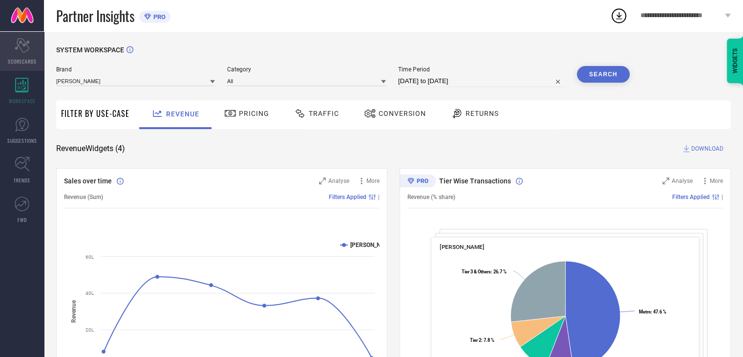  I want to click on span: Pricing, so click(254, 113).